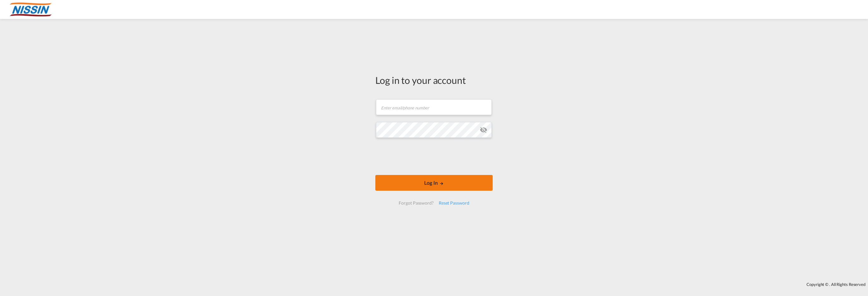 Image resolution: width=868 pixels, height=296 pixels. I want to click on div: Forgot Password?, so click(416, 202).